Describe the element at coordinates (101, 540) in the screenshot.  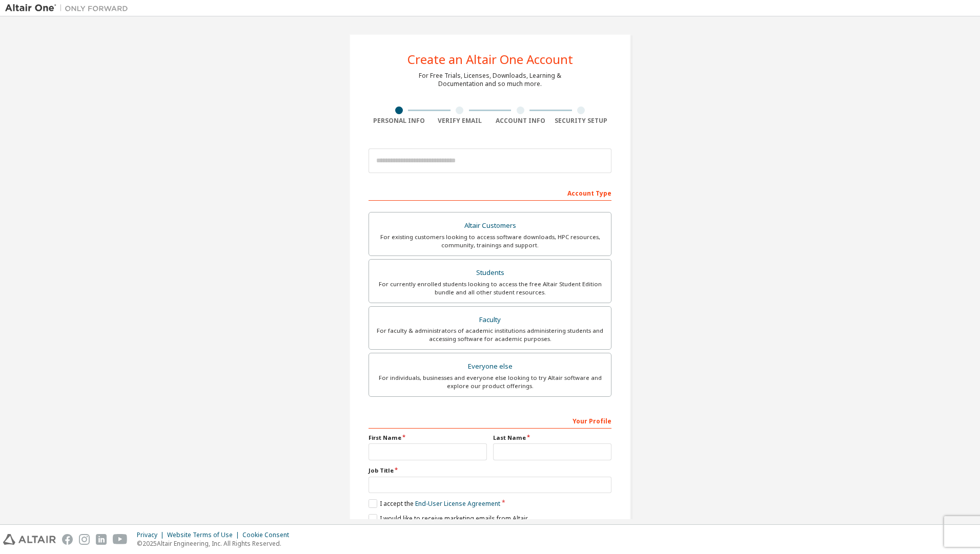
I see `img: linkedin.svg` at that location.